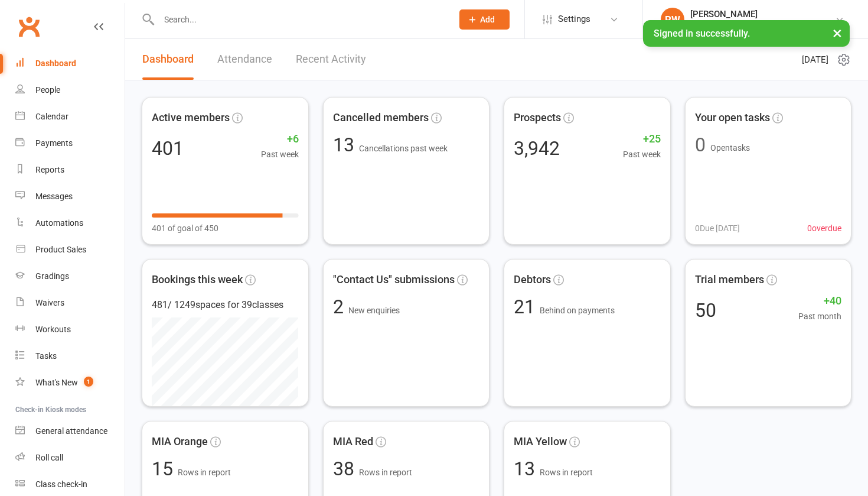 The height and width of the screenshot is (496, 868). Describe the element at coordinates (179, 441) in the screenshot. I see `span: MIA Orange` at that location.